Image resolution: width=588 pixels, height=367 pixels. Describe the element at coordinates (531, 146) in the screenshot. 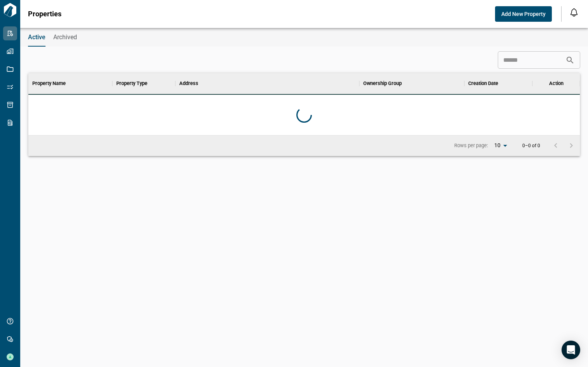

I see `p: 0–0 of 0` at that location.